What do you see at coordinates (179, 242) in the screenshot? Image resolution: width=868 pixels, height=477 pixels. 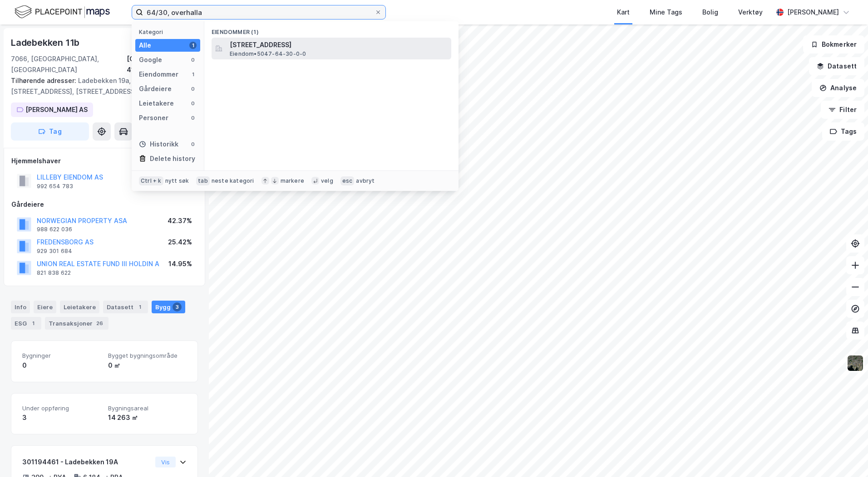 I see `div: 25.42%` at bounding box center [179, 242].